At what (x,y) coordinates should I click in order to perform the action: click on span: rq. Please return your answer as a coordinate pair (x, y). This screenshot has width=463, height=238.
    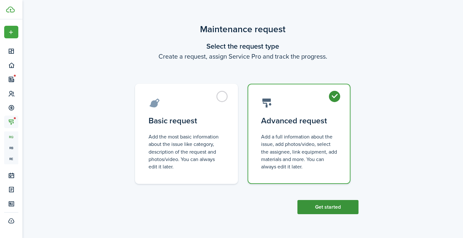
    Looking at the image, I should click on (11, 137).